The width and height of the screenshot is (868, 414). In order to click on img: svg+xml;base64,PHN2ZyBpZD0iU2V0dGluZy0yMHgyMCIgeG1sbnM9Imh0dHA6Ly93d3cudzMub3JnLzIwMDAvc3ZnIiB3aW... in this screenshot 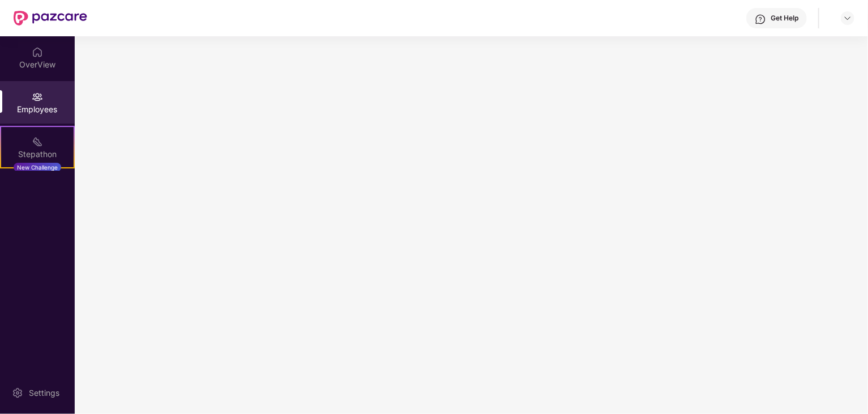, I will do `click(18, 393)`.